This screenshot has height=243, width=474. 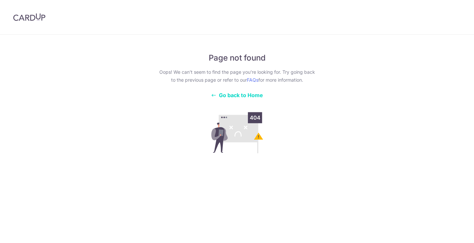 What do you see at coordinates (241, 95) in the screenshot?
I see `span: Go back to Home` at bounding box center [241, 95].